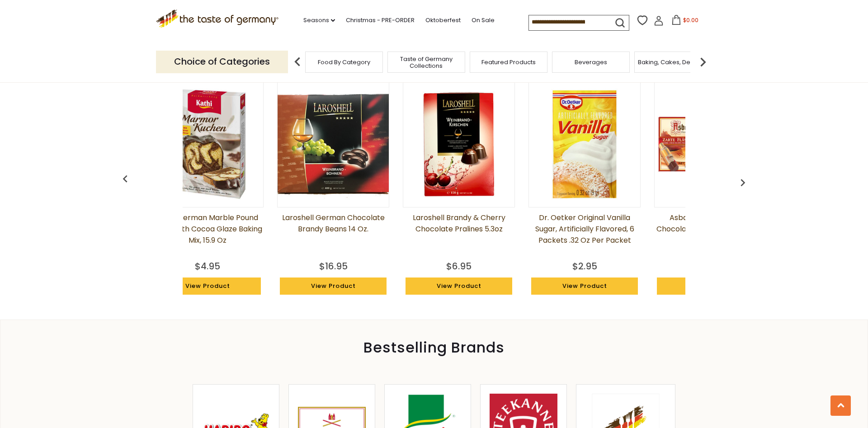  I want to click on a: Dr. Oetker Original Vanilla Sugar, Artificially Flavored, 6 packets .32 oz per packet, so click(584, 235).